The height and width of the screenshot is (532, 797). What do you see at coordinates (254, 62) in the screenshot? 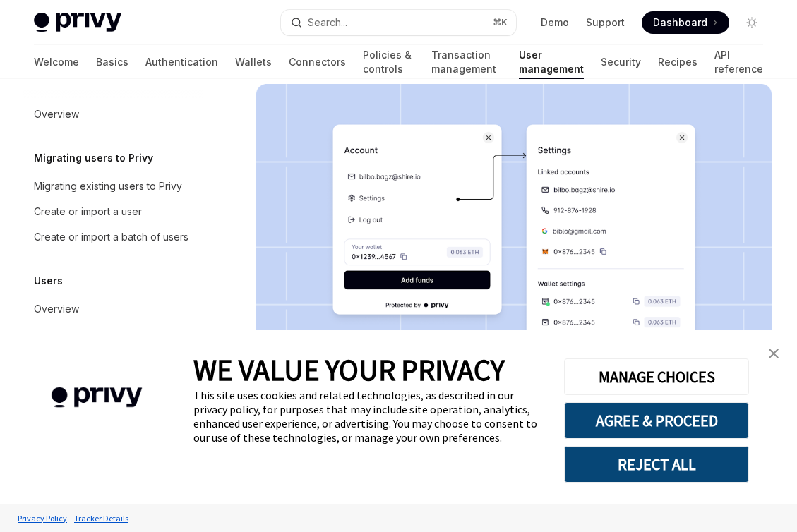
I see `a: Wallets` at bounding box center [254, 62].